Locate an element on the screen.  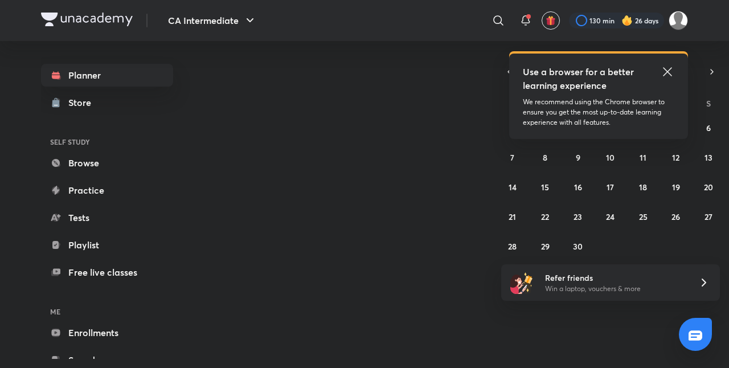
abbr: September 27, 2025 is located at coordinates (708, 216).